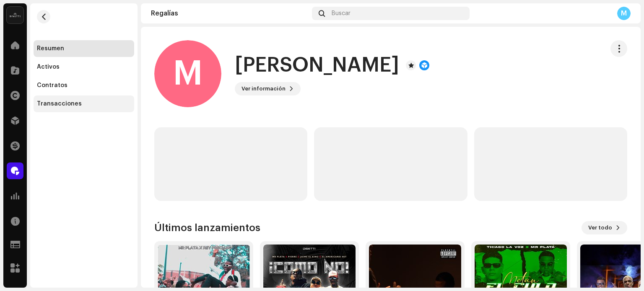  What do you see at coordinates (207, 228) in the screenshot?
I see `h3: Últimos lanzamientos` at bounding box center [207, 228].